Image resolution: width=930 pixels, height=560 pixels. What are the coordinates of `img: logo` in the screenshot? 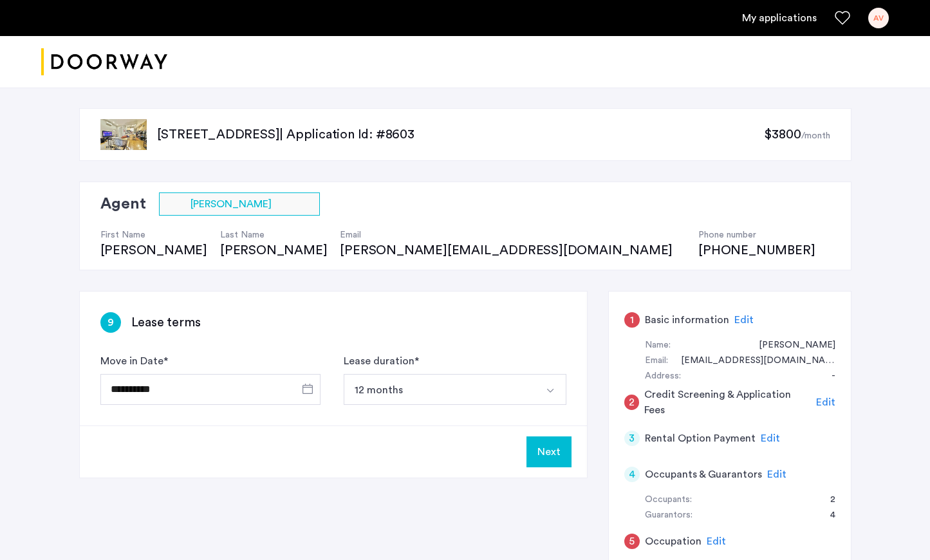 It's located at (104, 62).